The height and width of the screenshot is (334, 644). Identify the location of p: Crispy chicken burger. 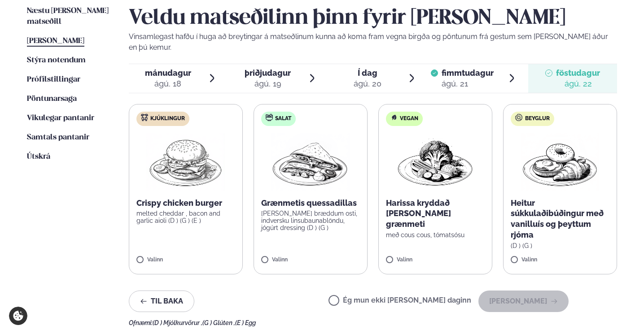
(186, 203).